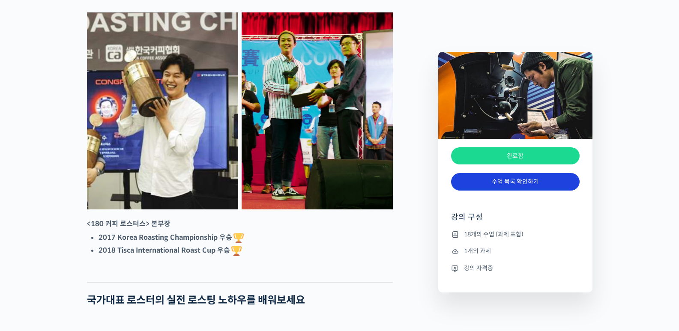  What do you see at coordinates (138, 271) in the screenshot?
I see `a: 설정` at bounding box center [138, 271].